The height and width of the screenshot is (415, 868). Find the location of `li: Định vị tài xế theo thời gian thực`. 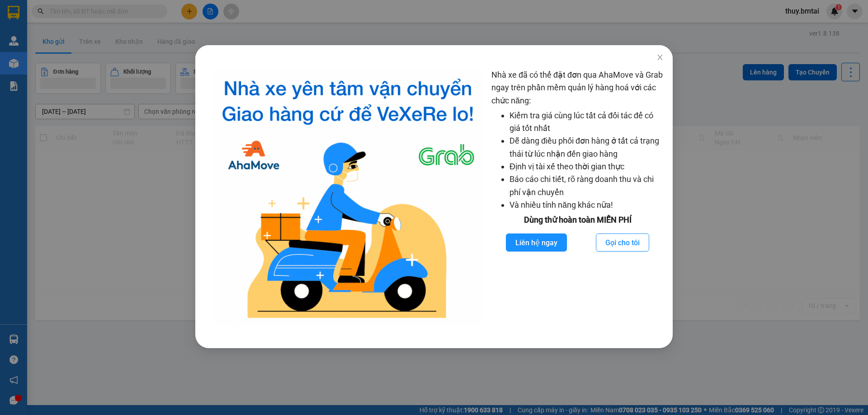

li: Định vị tài xế theo thời gian thực is located at coordinates (586, 167).